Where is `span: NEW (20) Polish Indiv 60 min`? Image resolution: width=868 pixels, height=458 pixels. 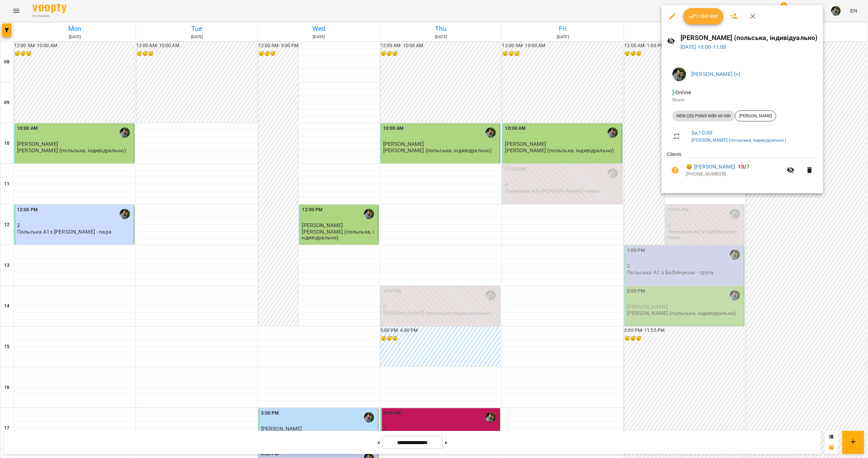
span: NEW (20) Polish Indiv 60 min is located at coordinates (703, 116).